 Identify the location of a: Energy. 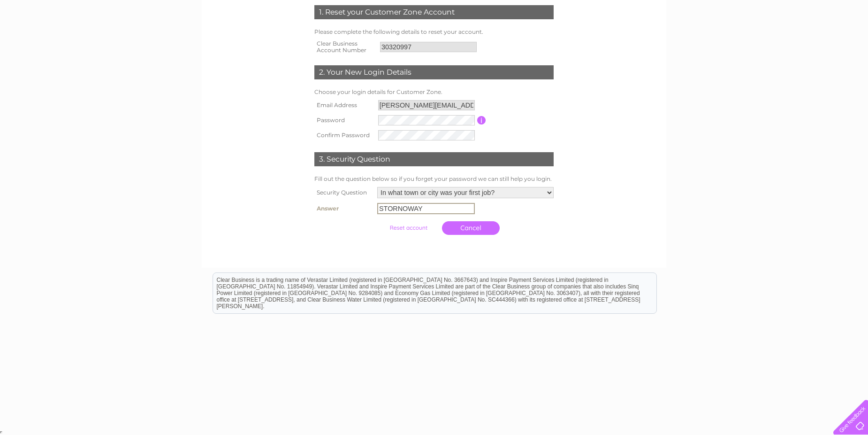
(737, 43).